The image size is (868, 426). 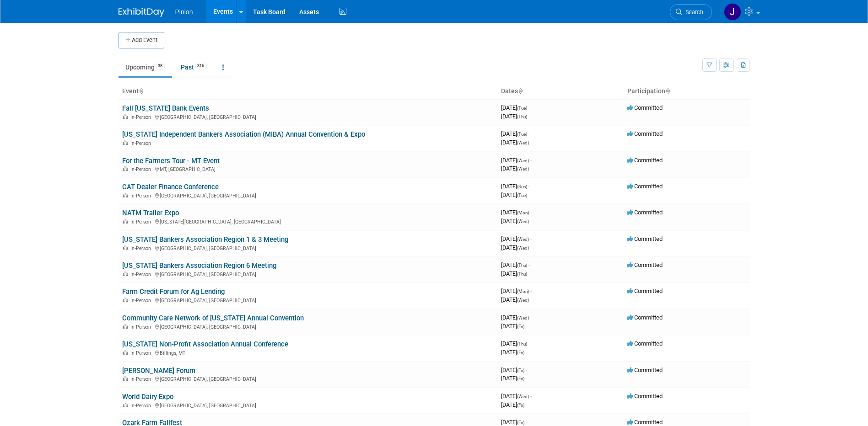 What do you see at coordinates (142, 13) in the screenshot?
I see `img: ExhibitDay` at bounding box center [142, 13].